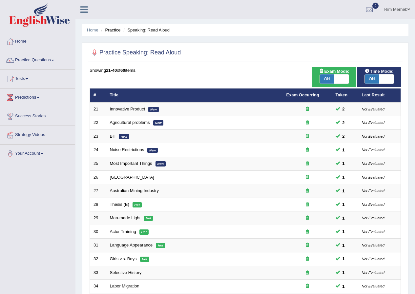  I want to click on div: Showing of items., so click(245, 70).